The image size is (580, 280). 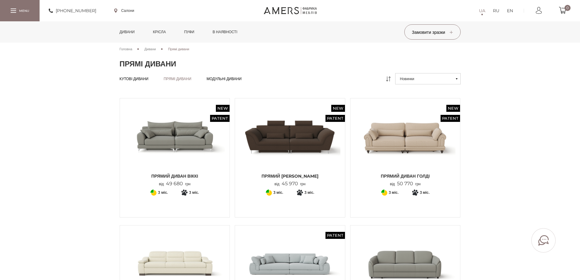 I want to click on span: Прямий диван ГОЛДІ, so click(x=405, y=176).